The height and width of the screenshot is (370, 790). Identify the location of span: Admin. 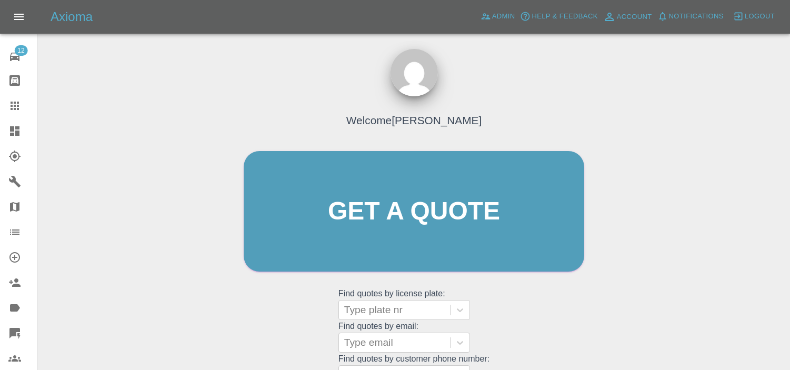
(504, 16).